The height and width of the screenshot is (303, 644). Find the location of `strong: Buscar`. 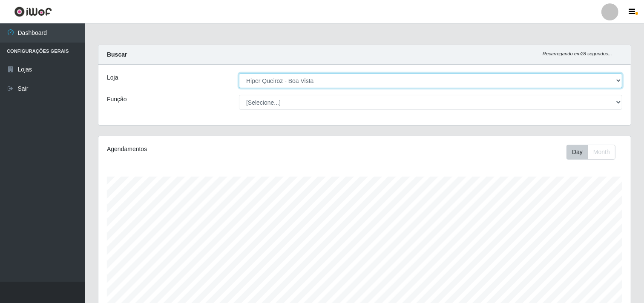

strong: Buscar is located at coordinates (117, 55).